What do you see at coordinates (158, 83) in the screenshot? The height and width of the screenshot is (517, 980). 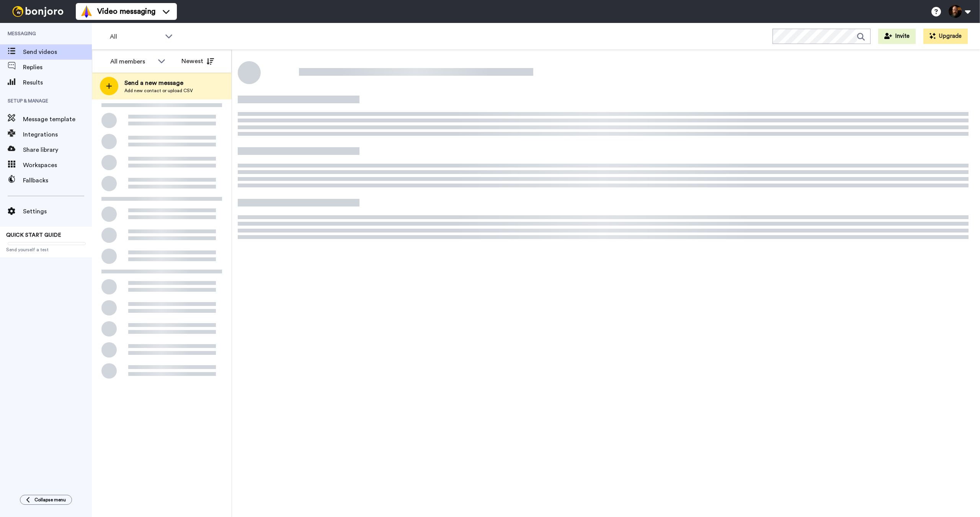 I see `span: Send a new message` at bounding box center [158, 83].